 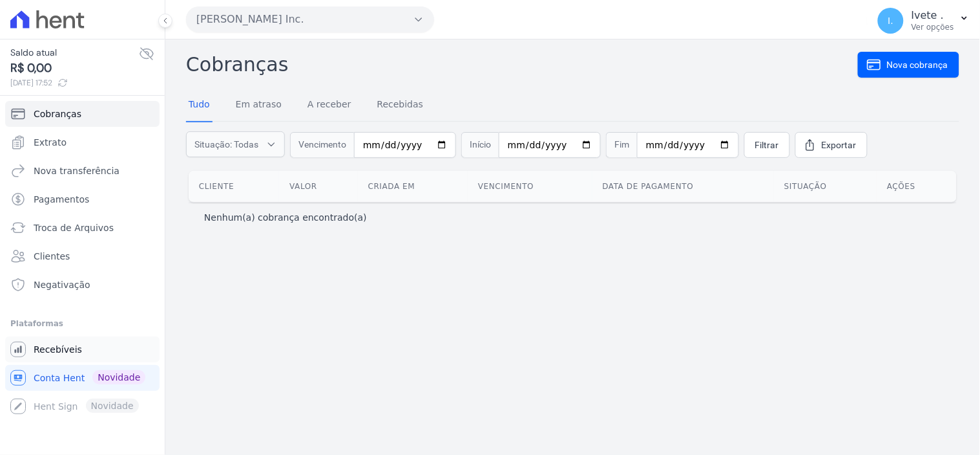 What do you see at coordinates (684, 186) in the screenshot?
I see `th: Data de pagamento` at bounding box center [684, 186].